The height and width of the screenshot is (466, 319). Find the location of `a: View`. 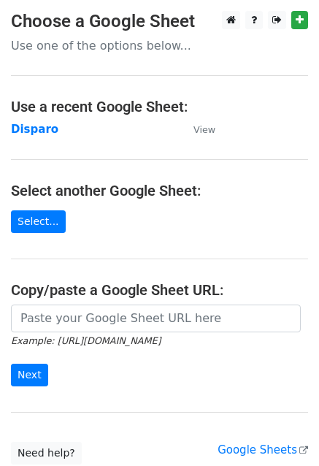

a: View is located at coordinates (197, 129).